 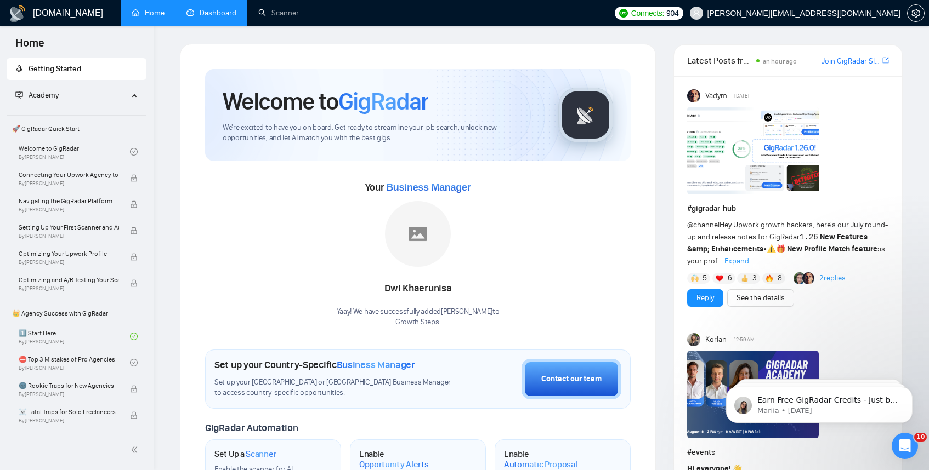 What do you see at coordinates (916, 13) in the screenshot?
I see `button: setting` at bounding box center [916, 13].